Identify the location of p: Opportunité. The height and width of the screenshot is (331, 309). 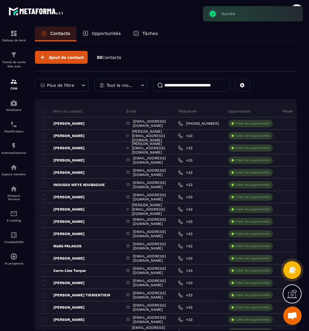
(239, 111).